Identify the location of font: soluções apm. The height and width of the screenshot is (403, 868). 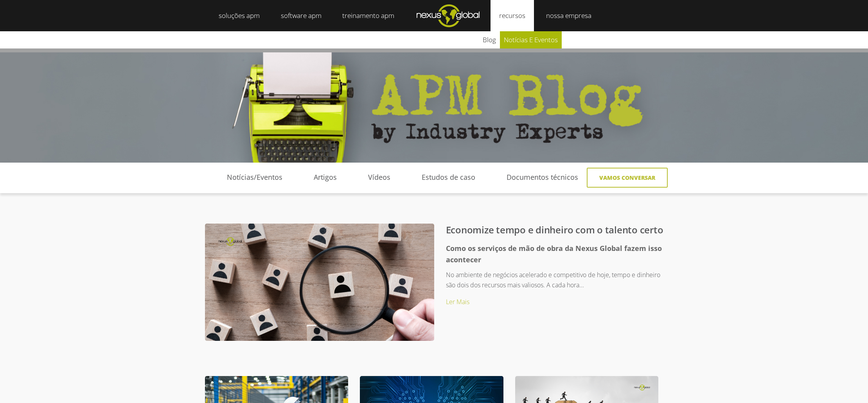
(239, 15).